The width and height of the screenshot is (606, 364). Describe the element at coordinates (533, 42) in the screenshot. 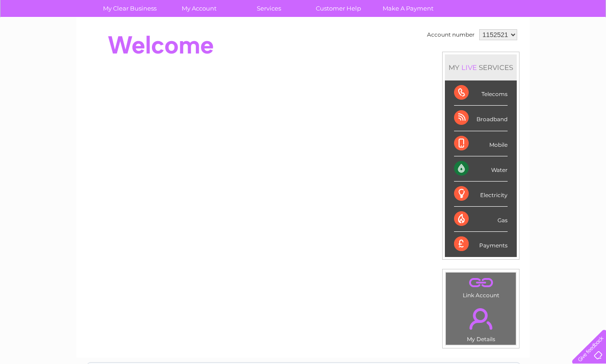

I see `a: Blog` at that location.